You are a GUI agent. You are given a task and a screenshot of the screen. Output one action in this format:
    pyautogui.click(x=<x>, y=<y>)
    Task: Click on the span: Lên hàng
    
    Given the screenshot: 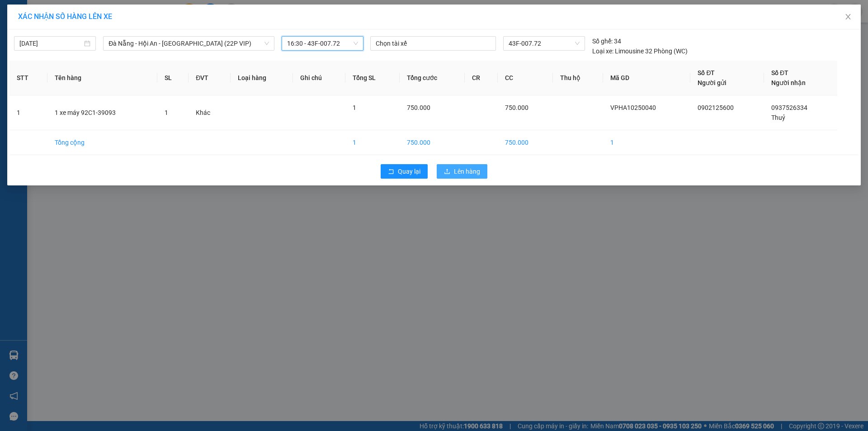 What is the action you would take?
    pyautogui.click(x=467, y=172)
    